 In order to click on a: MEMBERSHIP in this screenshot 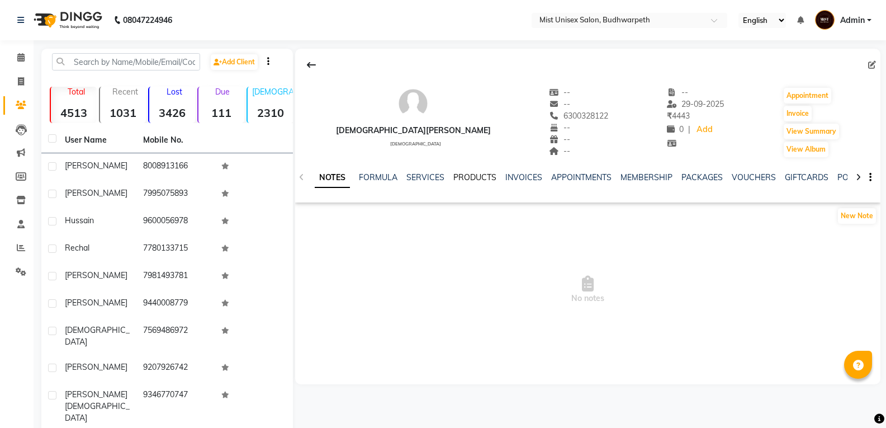, I will do `click(646, 177)`.